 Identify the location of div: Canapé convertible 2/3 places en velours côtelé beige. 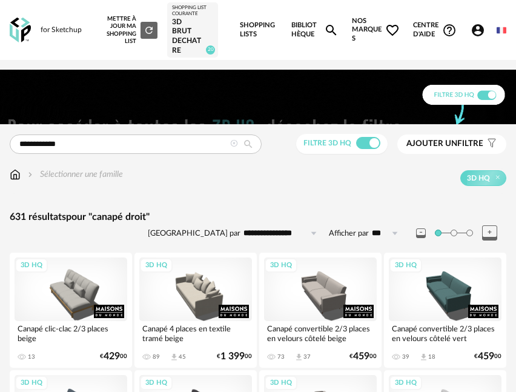
(320, 333).